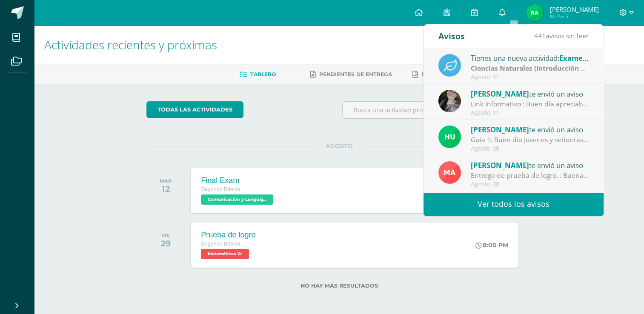 The image size is (644, 314). Describe the element at coordinates (238, 181) in the screenshot. I see `div: Final Exam` at that location.